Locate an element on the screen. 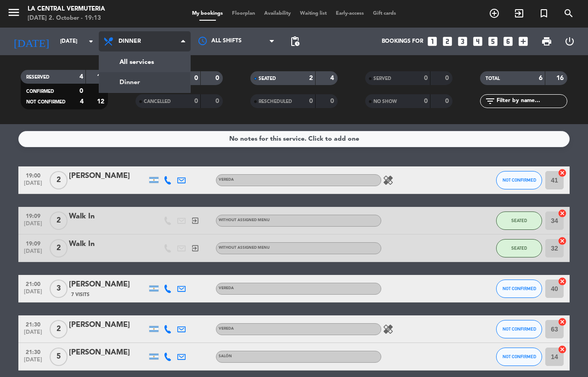 The height and width of the screenshot is (377, 588). div: No notes for this service. Click to add one is located at coordinates (294, 139).